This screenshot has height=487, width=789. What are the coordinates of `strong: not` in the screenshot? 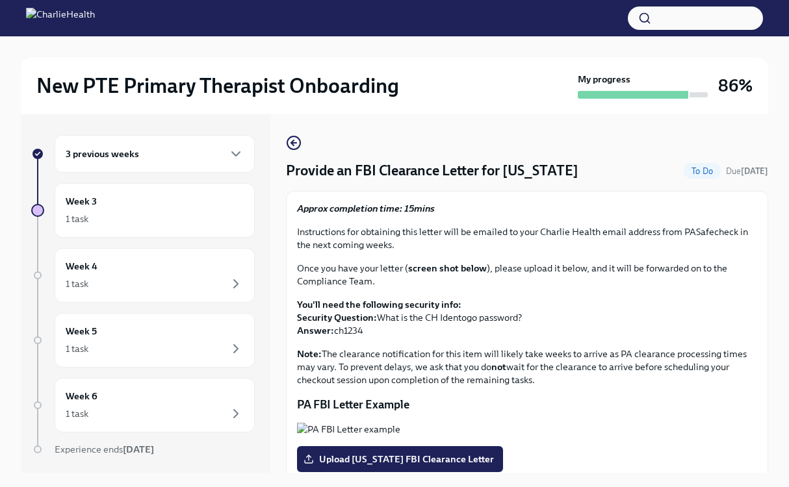 It's located at (498, 367).